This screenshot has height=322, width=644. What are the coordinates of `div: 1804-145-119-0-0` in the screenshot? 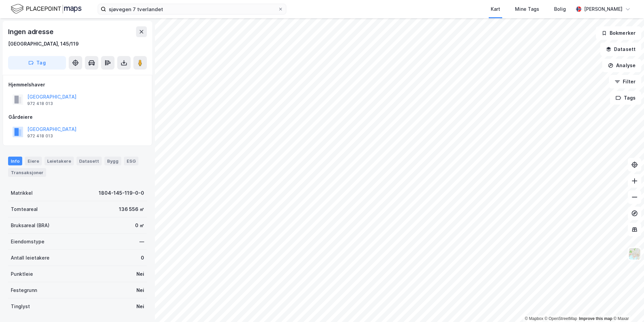 It's located at (121, 193).